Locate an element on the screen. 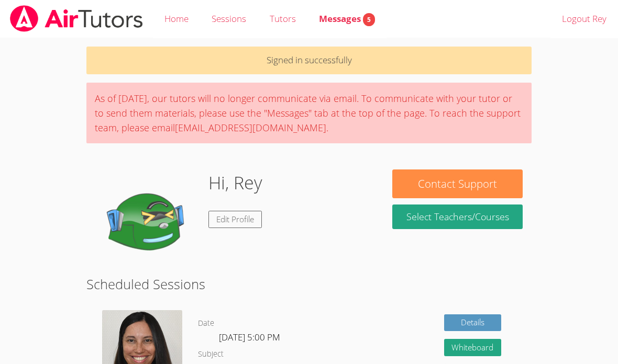 Image resolution: width=618 pixels, height=364 pixels. img: airtutors_banner-c4298cdbf04f3fff15de1276eac7730deb9818008684d7c2e4769d2f7ddbe033.png is located at coordinates (77, 18).